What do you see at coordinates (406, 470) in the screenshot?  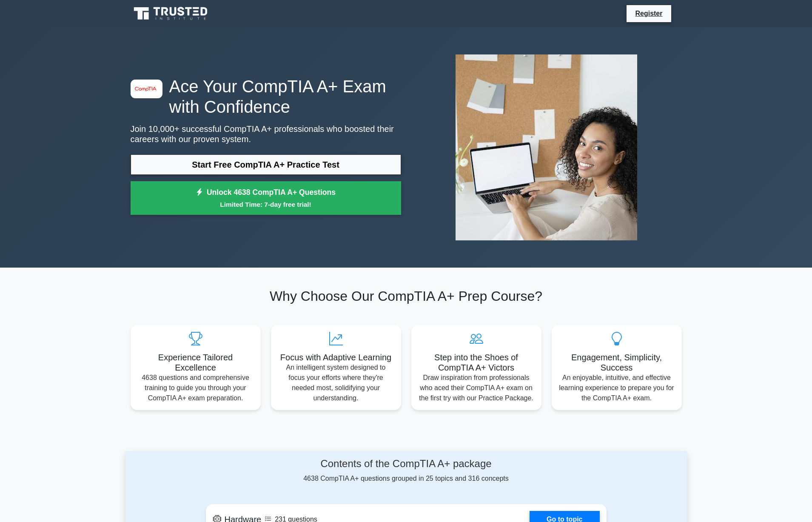 I see `div: 4638 CompTIA A+ questions grouped in 25 topics and 316 concepts` at bounding box center [406, 470].